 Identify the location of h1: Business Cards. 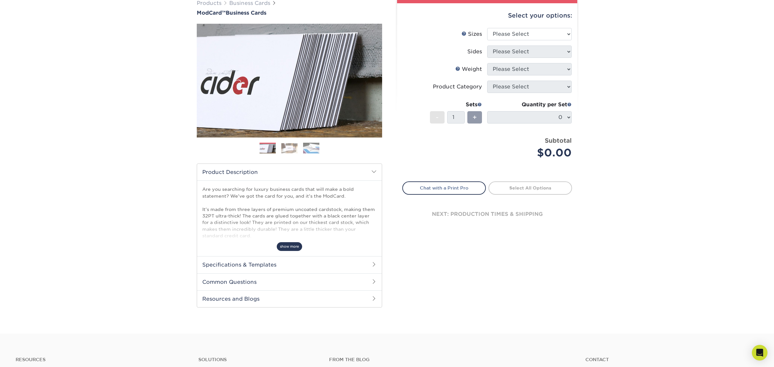
(290, 13).